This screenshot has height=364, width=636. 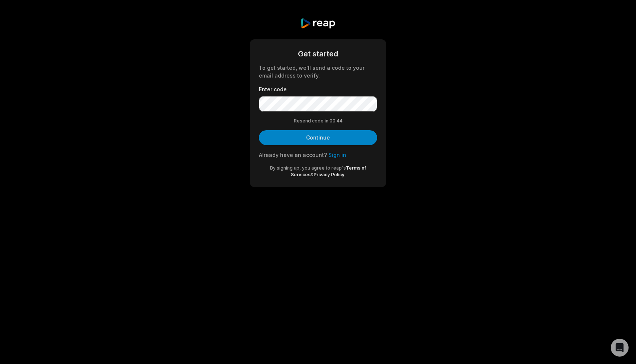 What do you see at coordinates (308, 168) in the screenshot?
I see `span: By signing up, you agree to reap's` at bounding box center [308, 168].